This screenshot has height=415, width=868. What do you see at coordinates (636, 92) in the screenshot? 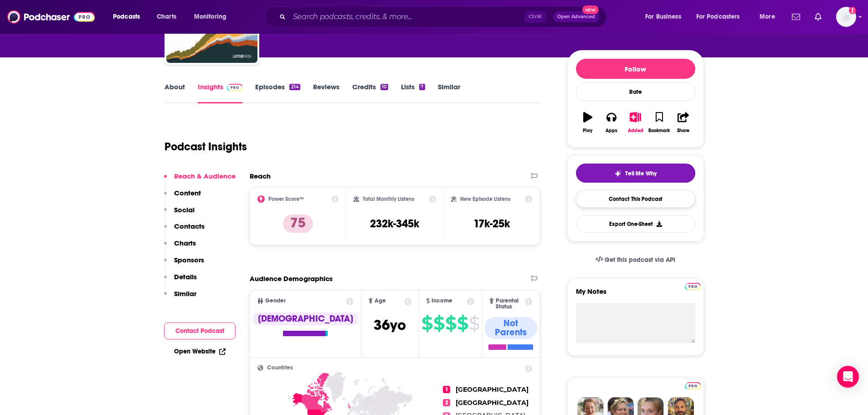
I see `div: Rate` at bounding box center [636, 92].